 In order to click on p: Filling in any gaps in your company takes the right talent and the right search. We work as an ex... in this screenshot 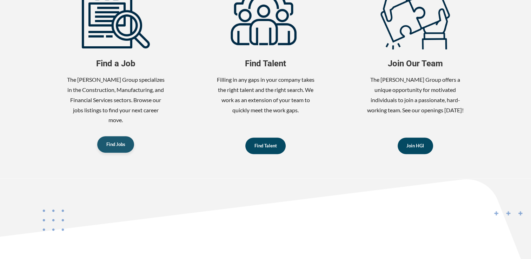, I will do `click(265, 95)`.